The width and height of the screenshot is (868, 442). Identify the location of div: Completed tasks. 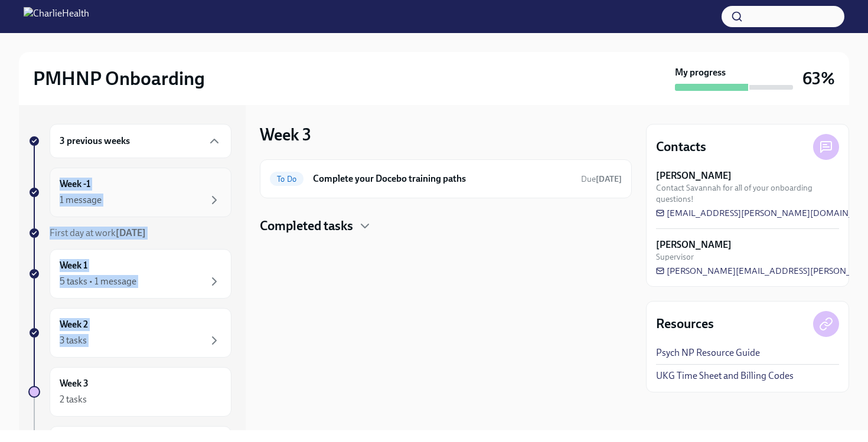
(446, 226).